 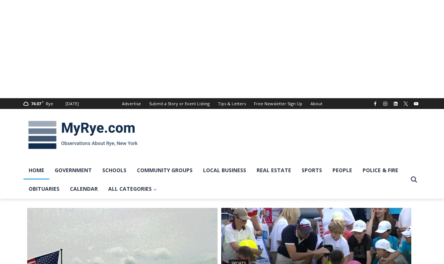 What do you see at coordinates (36, 103) in the screenshot?
I see `span: 74.07` at bounding box center [36, 103].